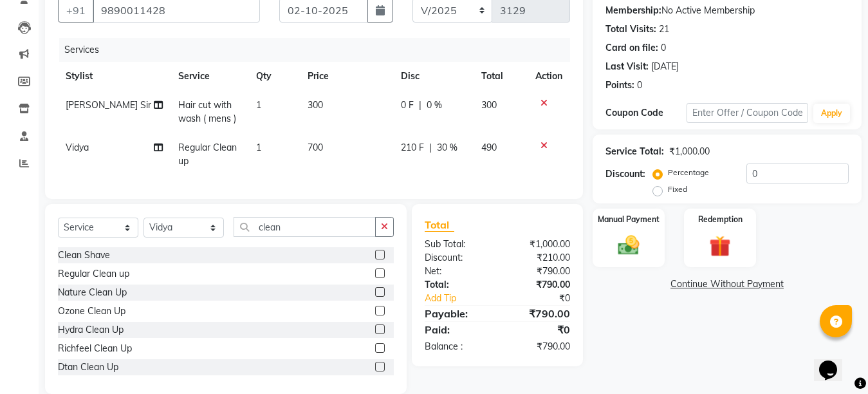  Describe the element at coordinates (434, 76) in the screenshot. I see `th: Disc` at that location.